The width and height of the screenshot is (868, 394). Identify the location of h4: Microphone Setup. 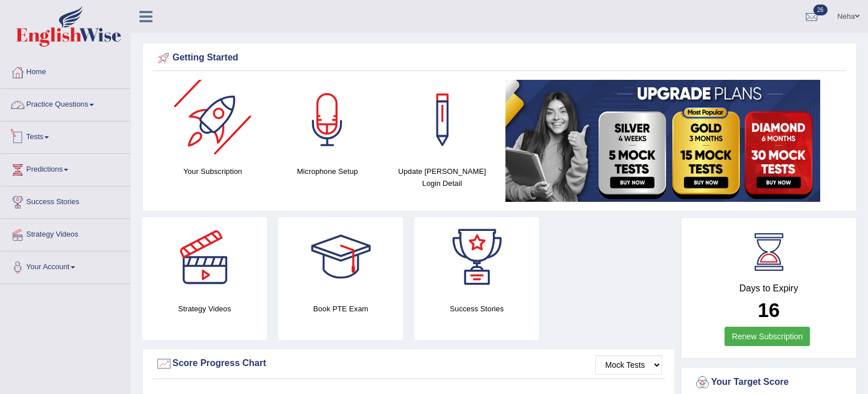
(328, 171).